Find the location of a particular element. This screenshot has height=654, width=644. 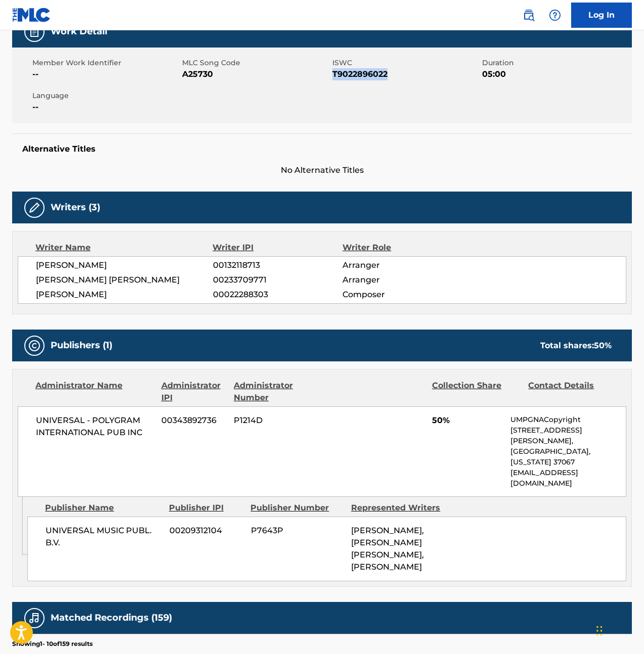

div: Total shares: is located at coordinates (576, 346).